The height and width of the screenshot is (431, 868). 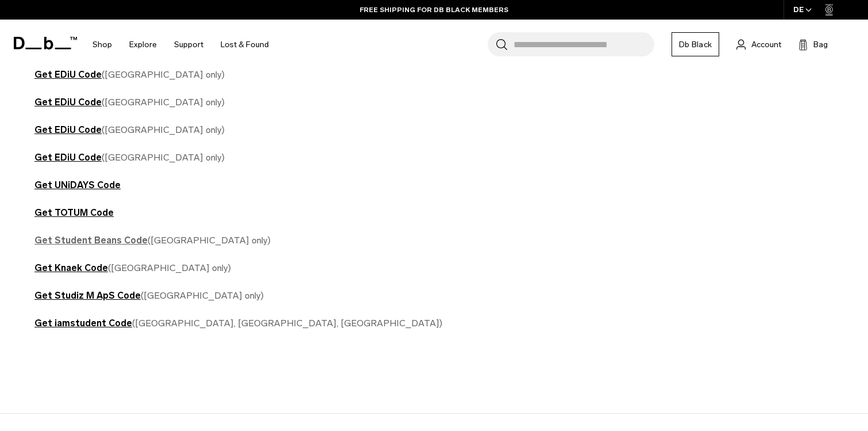 I want to click on a: Lost & Found, so click(x=245, y=44).